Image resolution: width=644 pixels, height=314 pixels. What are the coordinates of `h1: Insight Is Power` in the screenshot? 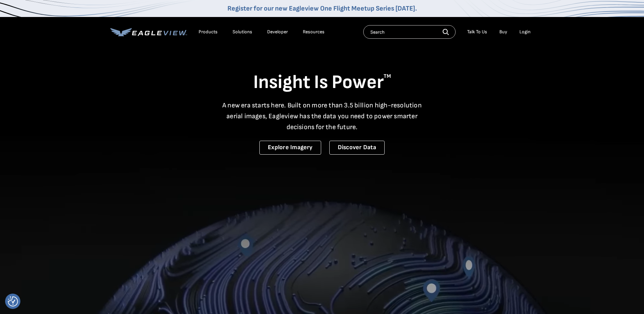 It's located at (322, 82).